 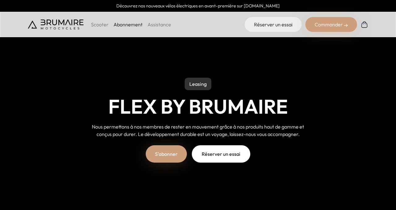 What do you see at coordinates (198, 84) in the screenshot?
I see `p: Leasing` at bounding box center [198, 84].